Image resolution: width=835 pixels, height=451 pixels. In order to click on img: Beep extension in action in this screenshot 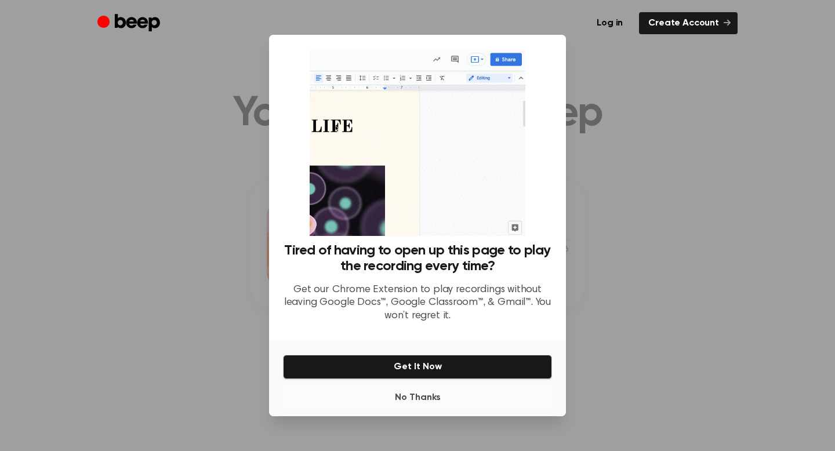, I will do `click(417, 142)`.